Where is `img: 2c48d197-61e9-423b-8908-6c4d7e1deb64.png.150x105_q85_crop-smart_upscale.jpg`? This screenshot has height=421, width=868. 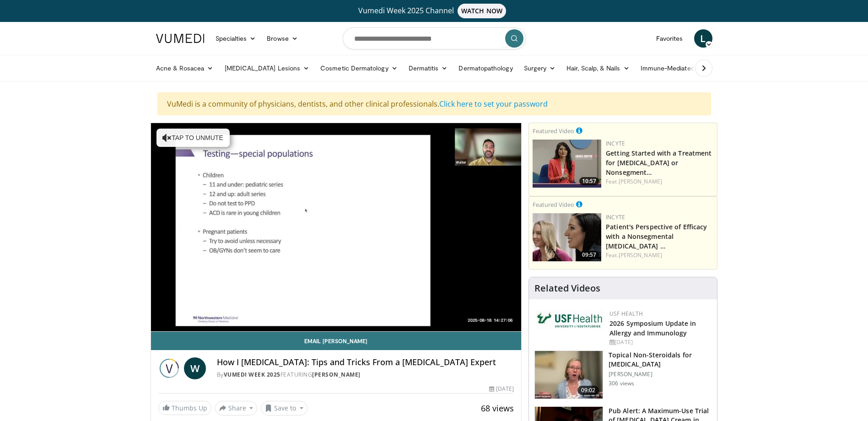 img: 2c48d197-61e9-423b-8908-6c4d7e1deb64.png.150x105_q85_crop-smart_upscale.jpg is located at coordinates (567, 237).